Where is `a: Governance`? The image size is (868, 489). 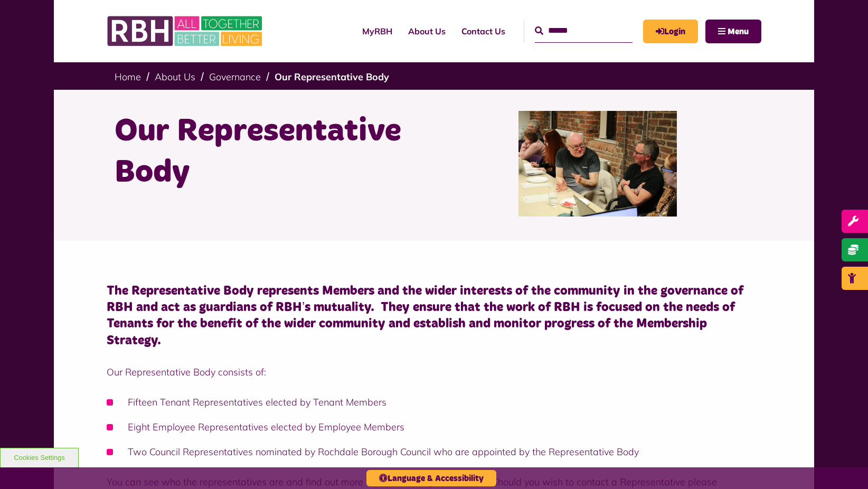 a: Governance is located at coordinates (235, 76).